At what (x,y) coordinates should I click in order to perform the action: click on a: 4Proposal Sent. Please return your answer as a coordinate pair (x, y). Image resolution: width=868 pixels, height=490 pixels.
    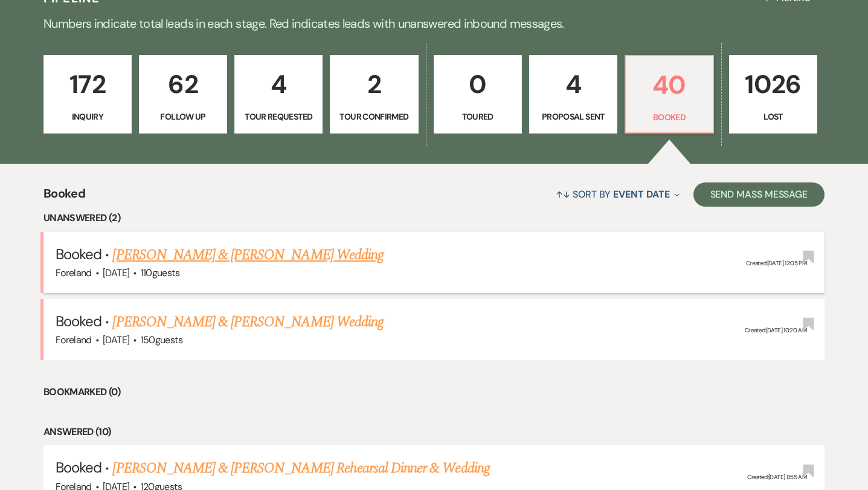
    Looking at the image, I should click on (573, 94).